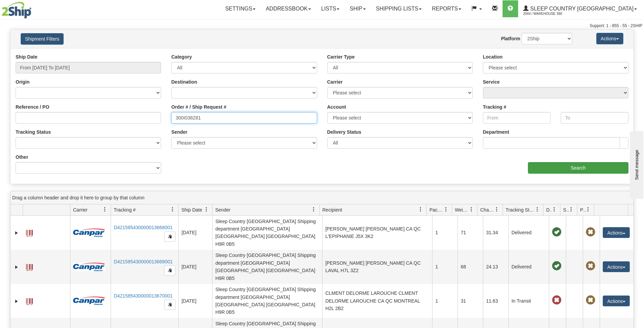 Image resolution: width=644 pixels, height=328 pixels. Describe the element at coordinates (494, 107) in the screenshot. I see `label: Tracking #` at that location.